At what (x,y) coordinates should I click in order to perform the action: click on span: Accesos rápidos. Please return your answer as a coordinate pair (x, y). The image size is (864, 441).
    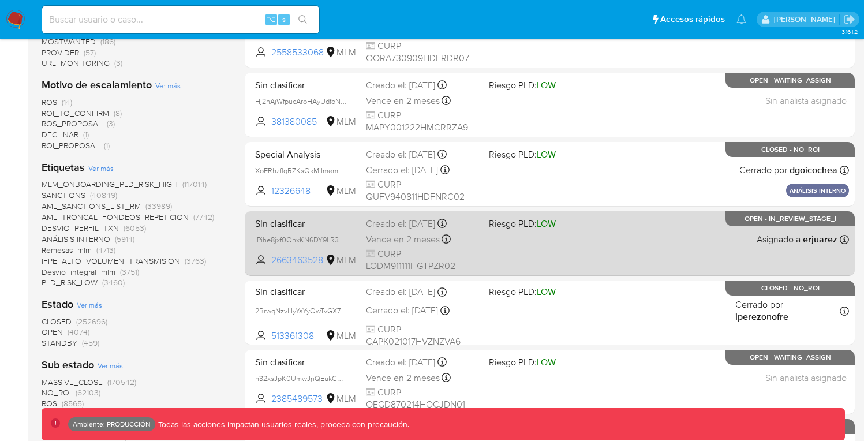
    Looking at the image, I should click on (693, 19).